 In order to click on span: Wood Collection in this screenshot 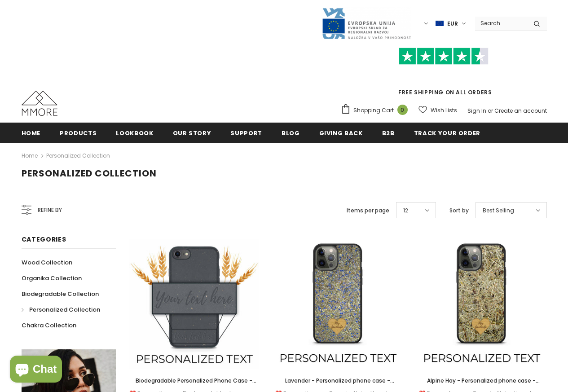, I will do `click(47, 262)`.